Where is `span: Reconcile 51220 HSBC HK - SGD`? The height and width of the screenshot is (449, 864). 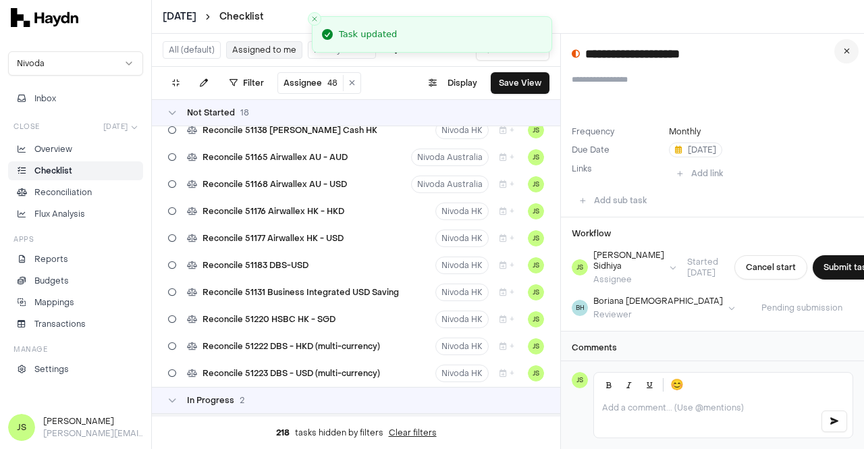 span: Reconcile 51220 HSBC HK - SGD is located at coordinates (269, 319).